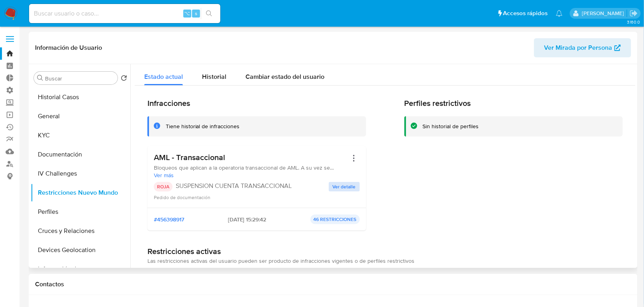 The height and width of the screenshot is (307, 644). What do you see at coordinates (559, 13) in the screenshot?
I see `a: Notificaciones` at bounding box center [559, 13].